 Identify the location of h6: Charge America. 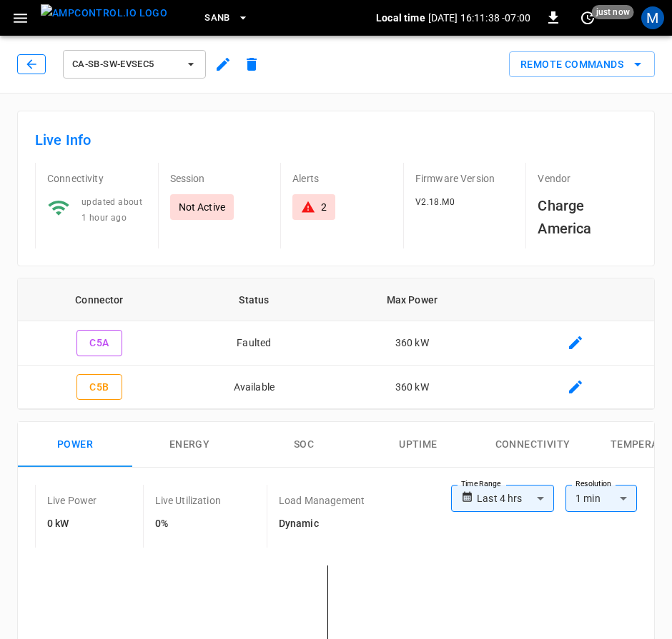
(587, 217).